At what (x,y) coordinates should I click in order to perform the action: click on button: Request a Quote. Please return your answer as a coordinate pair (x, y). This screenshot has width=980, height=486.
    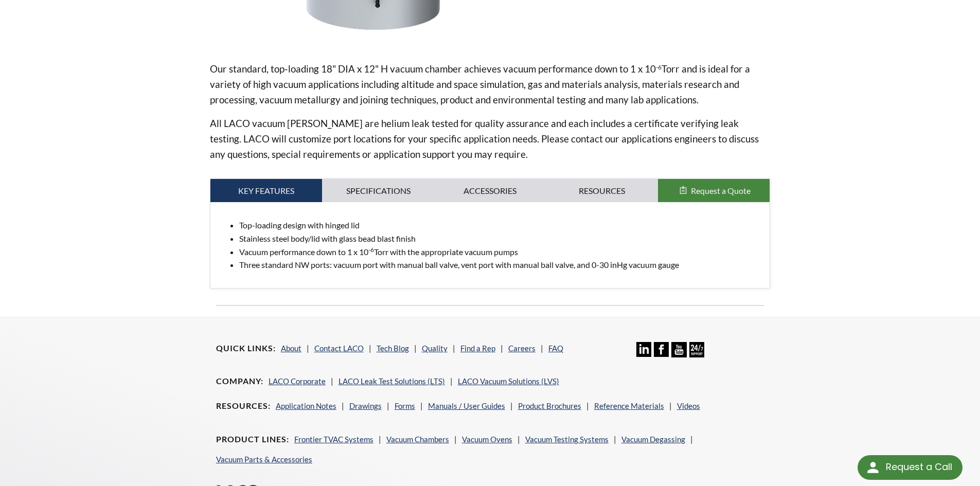
    Looking at the image, I should click on (714, 191).